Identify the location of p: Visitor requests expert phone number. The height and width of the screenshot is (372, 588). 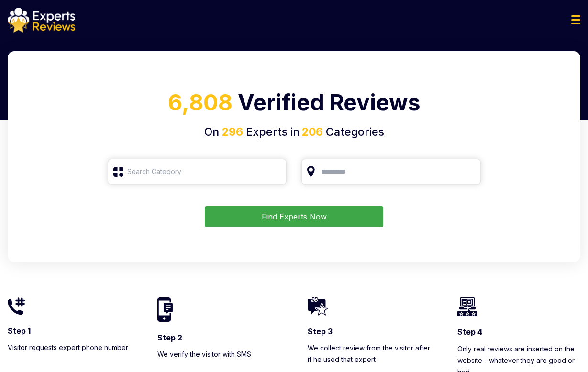
(69, 347).